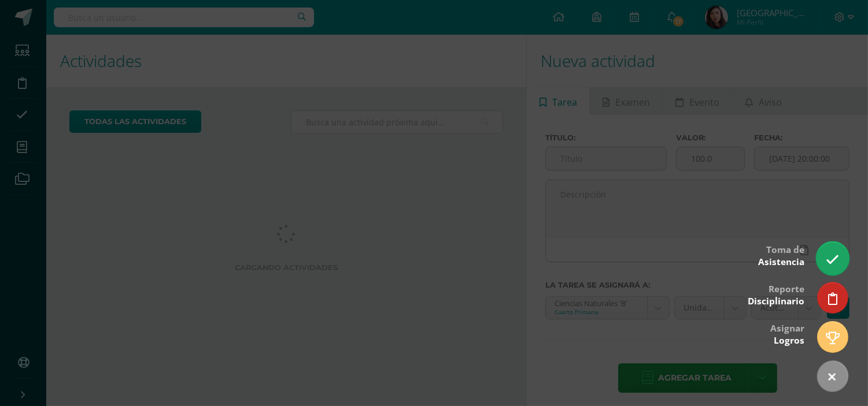 This screenshot has width=868, height=406. I want to click on div: Reporte, so click(776, 294).